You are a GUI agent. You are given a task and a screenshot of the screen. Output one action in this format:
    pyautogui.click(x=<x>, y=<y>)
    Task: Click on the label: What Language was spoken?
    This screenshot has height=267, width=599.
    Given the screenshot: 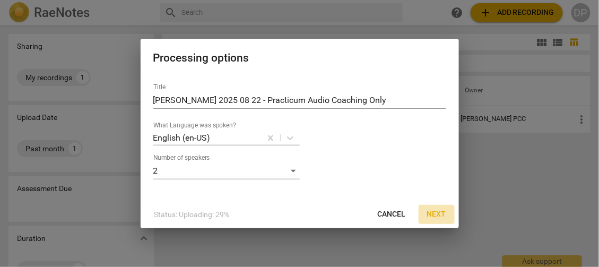 What is the action you would take?
    pyautogui.click(x=195, y=126)
    